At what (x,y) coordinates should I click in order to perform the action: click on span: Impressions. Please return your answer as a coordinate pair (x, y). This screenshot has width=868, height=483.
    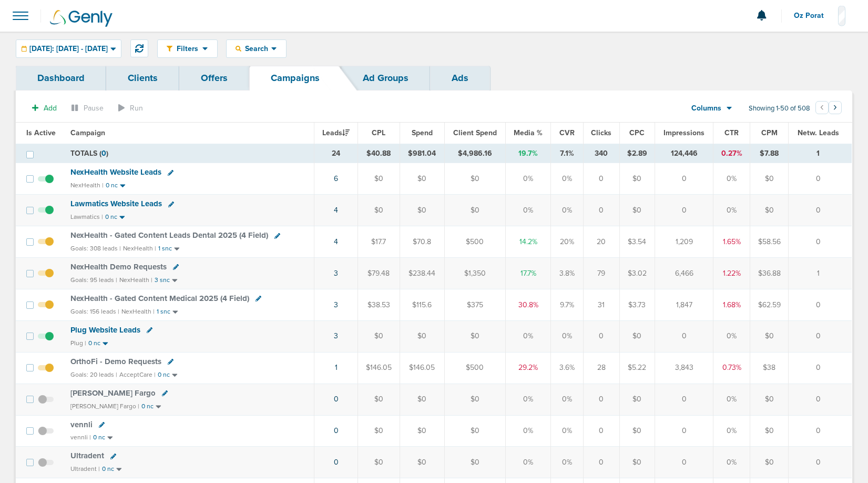
    Looking at the image, I should click on (684, 133).